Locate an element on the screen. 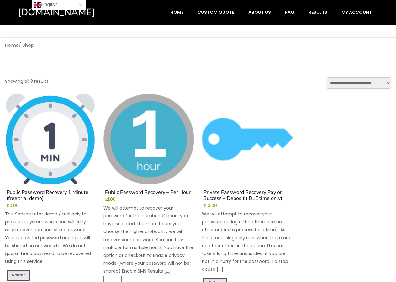 This screenshot has height=282, width=396. bdi: 0.00 is located at coordinates (13, 206).